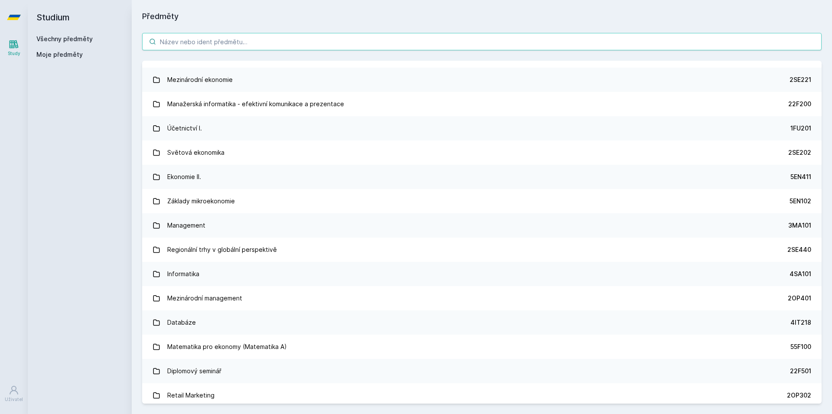  I want to click on div: 2SE440, so click(799, 250).